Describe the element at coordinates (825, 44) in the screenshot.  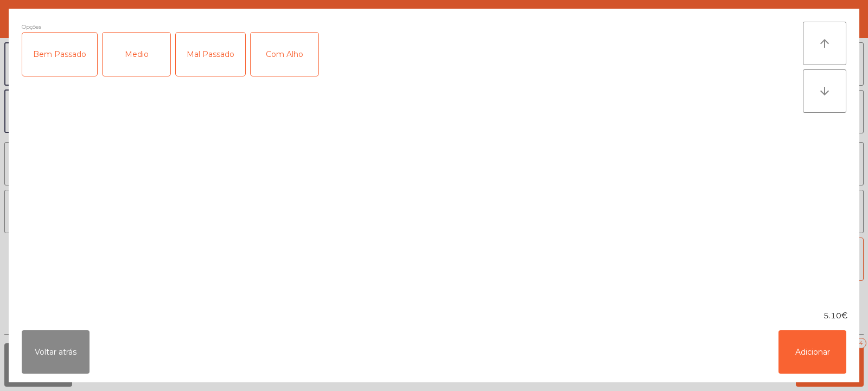
I see `i: arrow_upward` at that location.